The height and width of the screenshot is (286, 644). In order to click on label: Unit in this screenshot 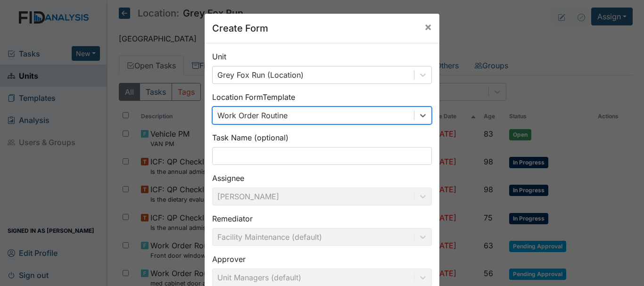, I will do `click(219, 57)`.